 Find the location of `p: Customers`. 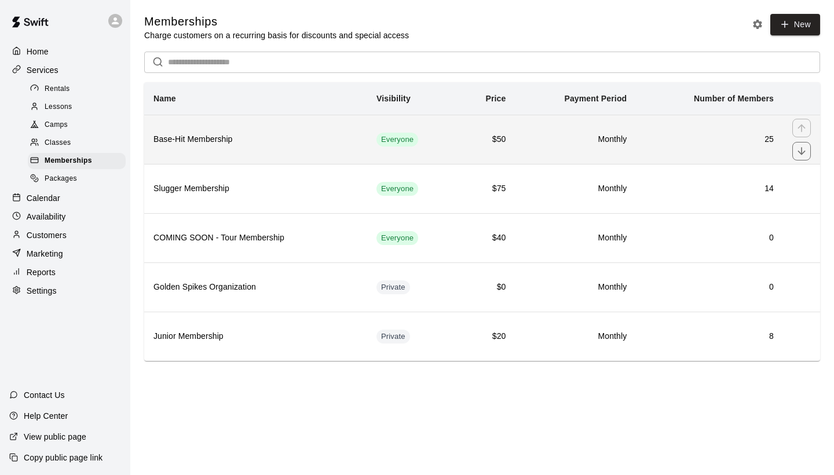

p: Customers is located at coordinates (46, 235).